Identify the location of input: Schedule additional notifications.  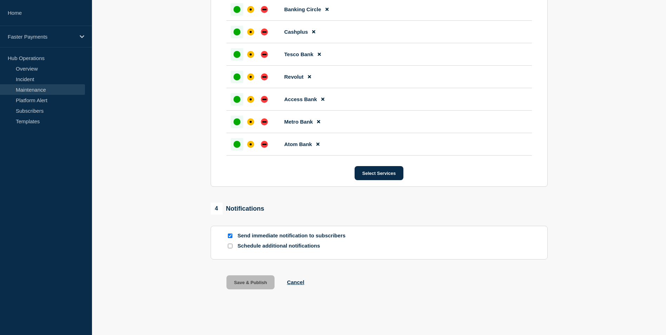
(230, 246).